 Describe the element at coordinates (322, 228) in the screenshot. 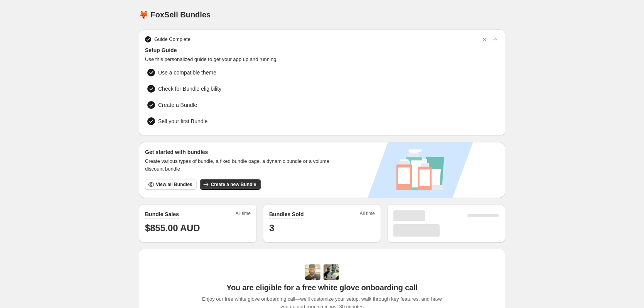

I see `h1: 3` at that location.